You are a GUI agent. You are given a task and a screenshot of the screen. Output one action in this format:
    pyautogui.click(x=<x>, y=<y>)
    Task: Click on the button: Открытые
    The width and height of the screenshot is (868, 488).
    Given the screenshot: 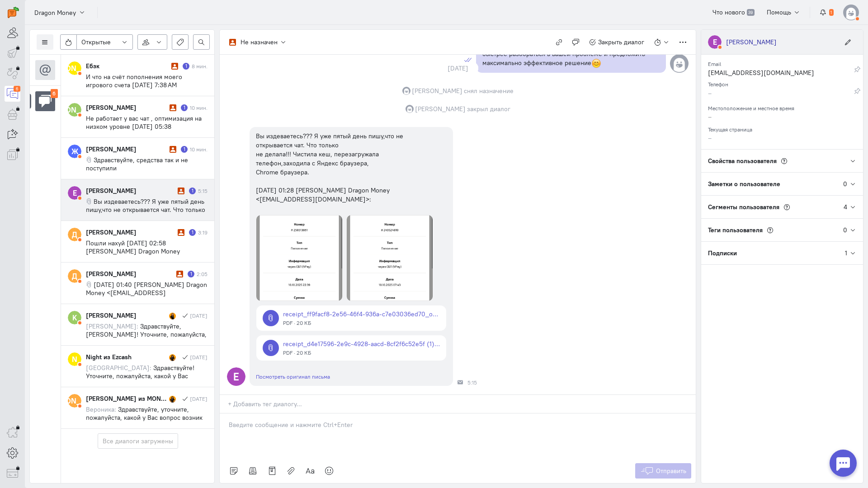 What is the action you would take?
    pyautogui.click(x=104, y=42)
    